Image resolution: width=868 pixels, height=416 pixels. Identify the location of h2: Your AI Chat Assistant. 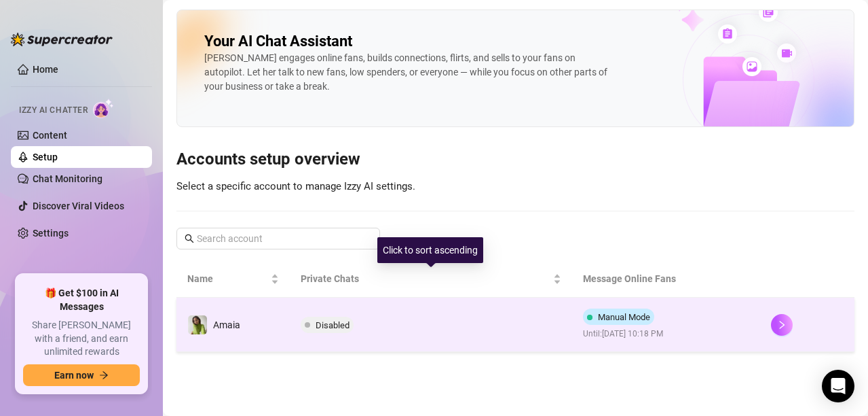
(278, 41).